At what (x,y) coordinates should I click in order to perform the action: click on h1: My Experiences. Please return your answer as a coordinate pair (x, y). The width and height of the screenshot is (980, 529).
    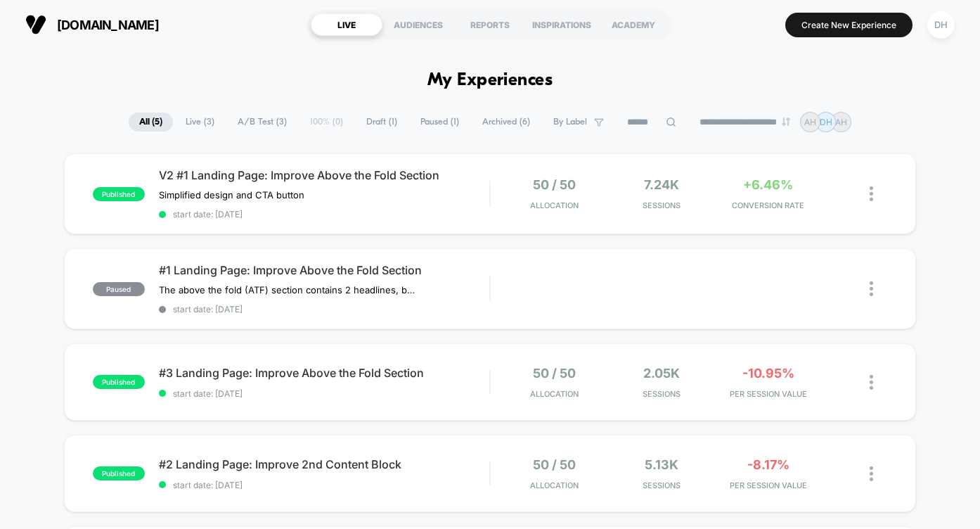
    Looking at the image, I should click on (490, 80).